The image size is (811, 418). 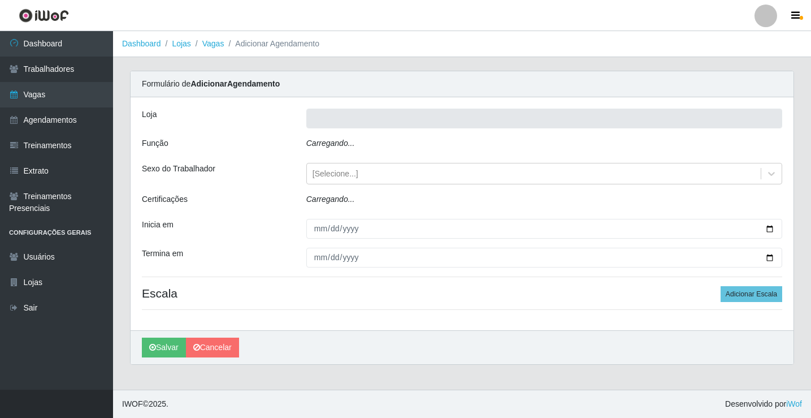 What do you see at coordinates (162, 253) in the screenshot?
I see `label: Termina em` at bounding box center [162, 253].